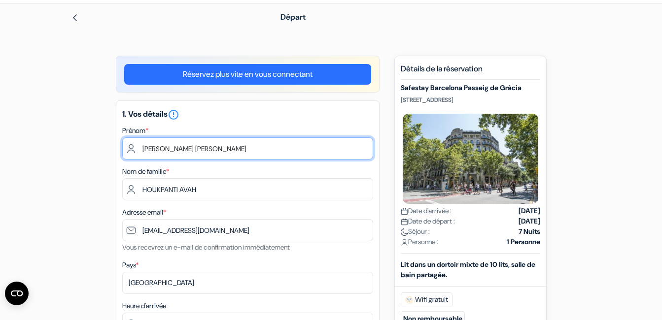 The image size is (662, 320). What do you see at coordinates (428, 221) in the screenshot?
I see `span: Date de départ :` at bounding box center [428, 221].